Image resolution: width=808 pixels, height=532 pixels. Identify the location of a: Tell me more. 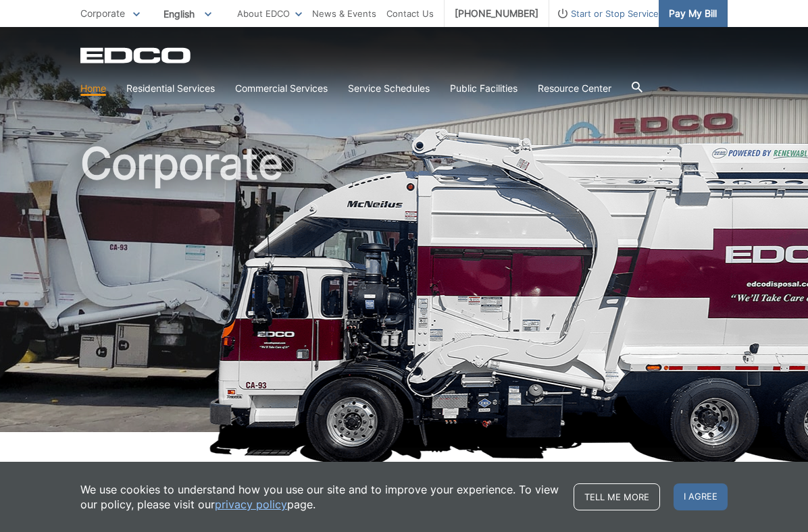
(617, 497).